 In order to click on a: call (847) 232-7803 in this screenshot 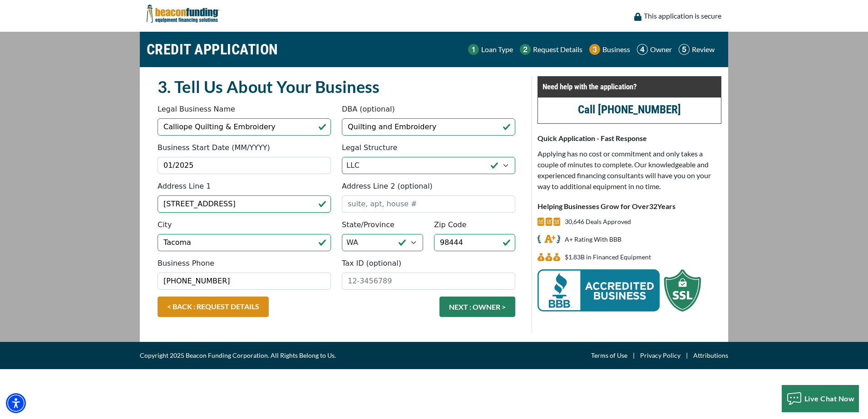, I will do `click(629, 109)`.